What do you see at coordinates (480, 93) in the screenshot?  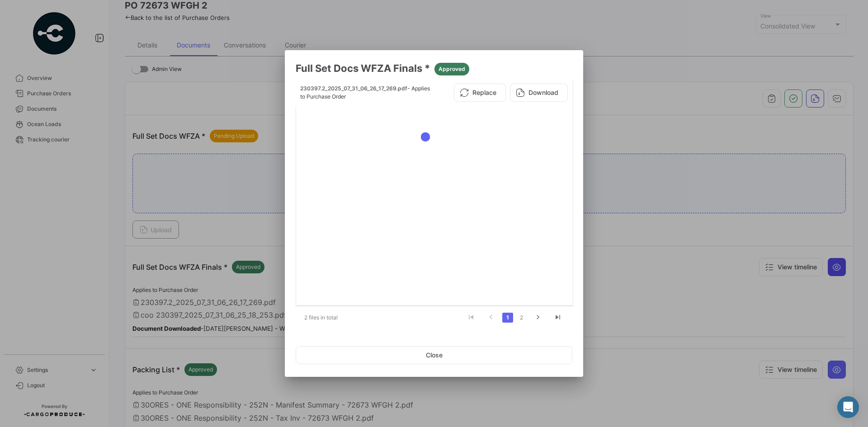 I see `button: Replace` at bounding box center [480, 93].